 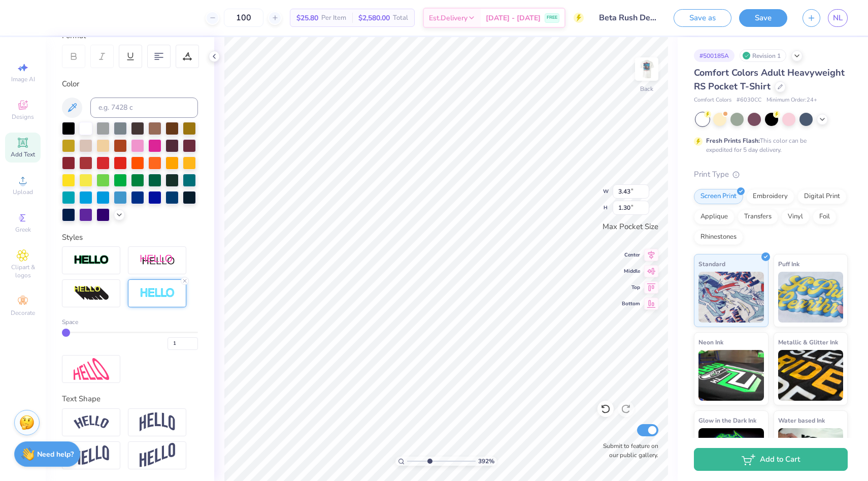 I want to click on span: Puff Ink, so click(x=789, y=264).